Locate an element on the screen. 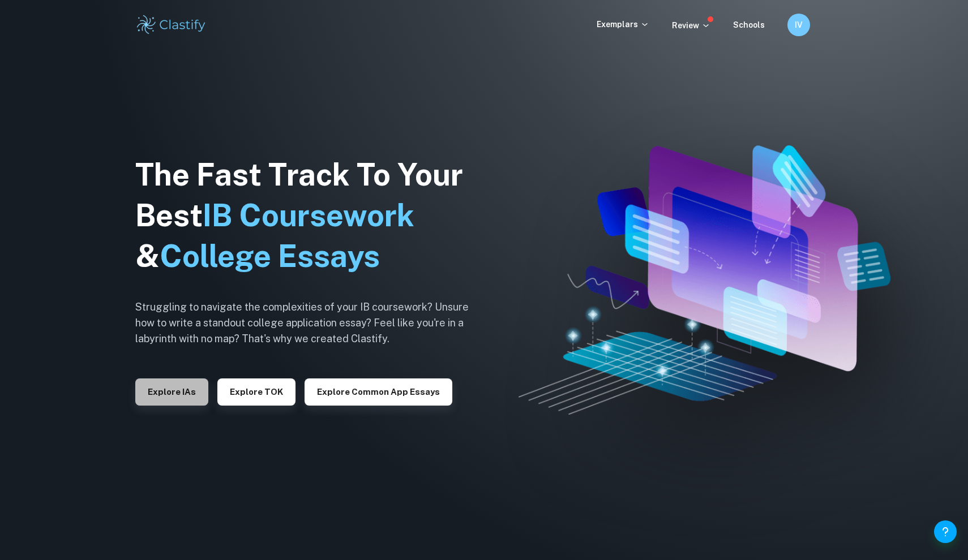 This screenshot has height=560, width=968. span: IB Coursework is located at coordinates (308, 215).